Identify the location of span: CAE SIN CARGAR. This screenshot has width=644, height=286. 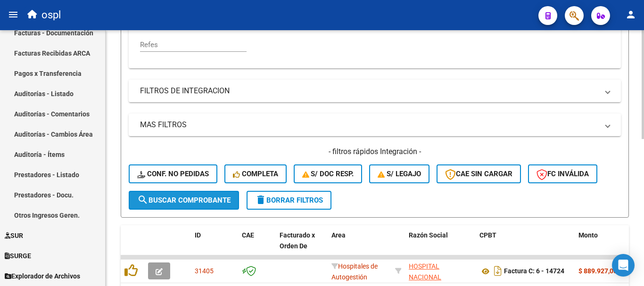
(479, 174).